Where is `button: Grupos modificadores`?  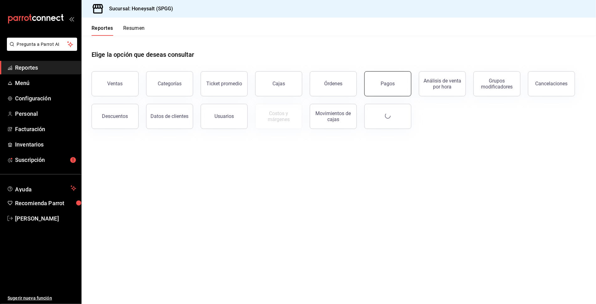
button: Grupos modificadores is located at coordinates (497, 84).